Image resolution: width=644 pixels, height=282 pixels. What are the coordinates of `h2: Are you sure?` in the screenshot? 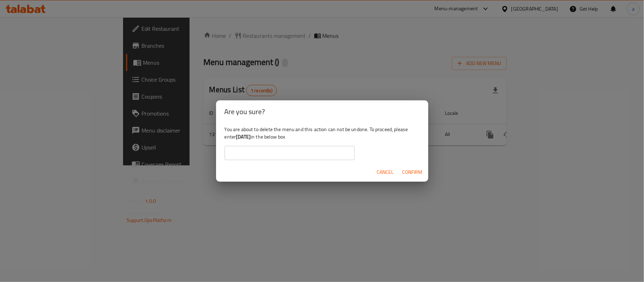 It's located at (322, 112).